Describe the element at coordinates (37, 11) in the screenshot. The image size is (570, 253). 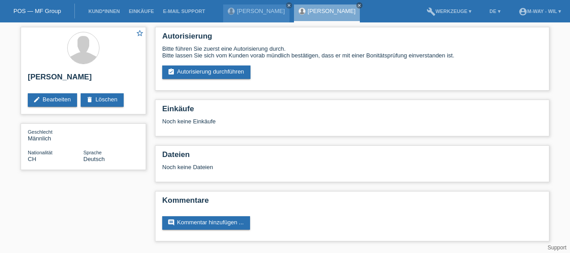
I see `a: POS — MF Group` at that location.